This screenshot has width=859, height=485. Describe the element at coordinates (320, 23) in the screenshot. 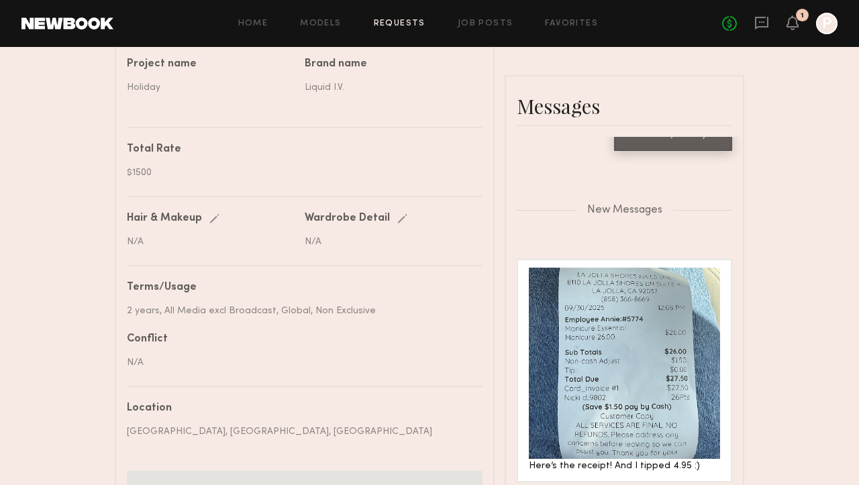

I see `a: Models` at that location.